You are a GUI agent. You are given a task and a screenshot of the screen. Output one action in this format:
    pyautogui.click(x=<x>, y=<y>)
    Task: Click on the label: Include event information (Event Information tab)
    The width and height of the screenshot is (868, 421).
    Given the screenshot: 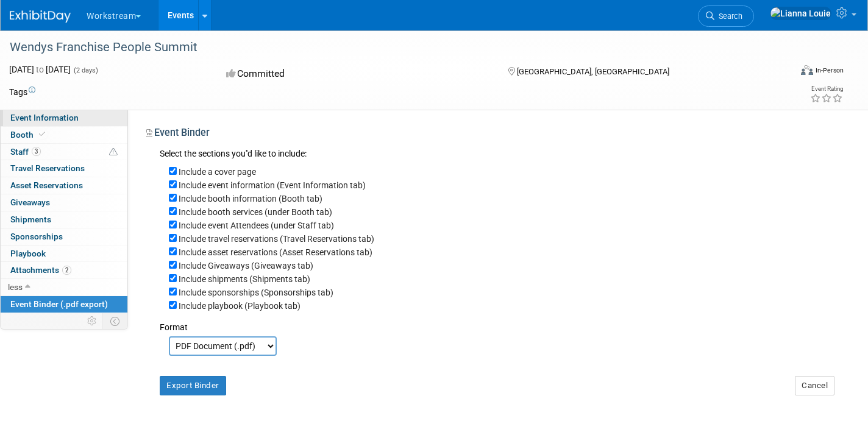 What is the action you would take?
    pyautogui.click(x=272, y=186)
    